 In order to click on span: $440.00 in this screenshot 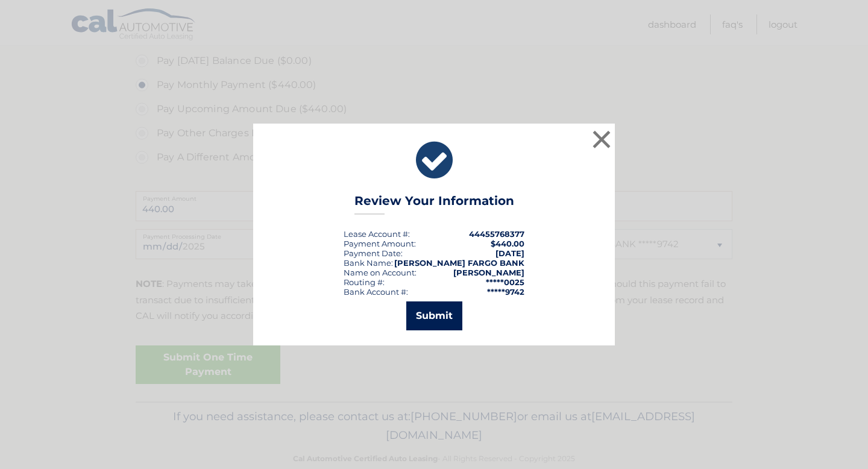, I will do `click(507, 244)`.